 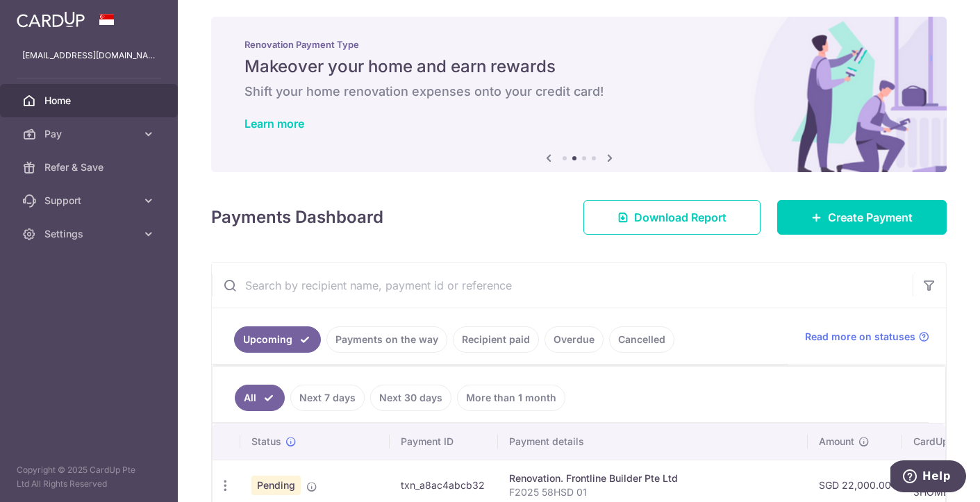 I want to click on a: Learn more, so click(x=274, y=124).